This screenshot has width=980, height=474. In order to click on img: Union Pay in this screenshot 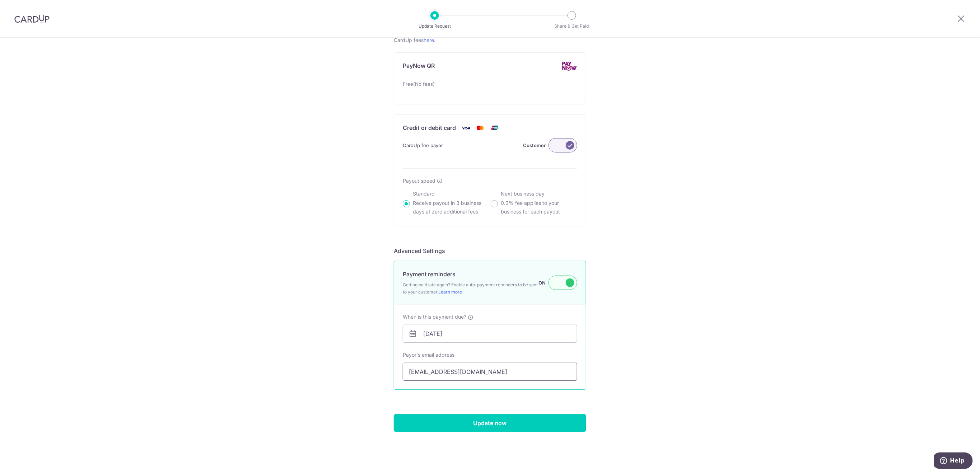, I will do `click(495, 127)`.